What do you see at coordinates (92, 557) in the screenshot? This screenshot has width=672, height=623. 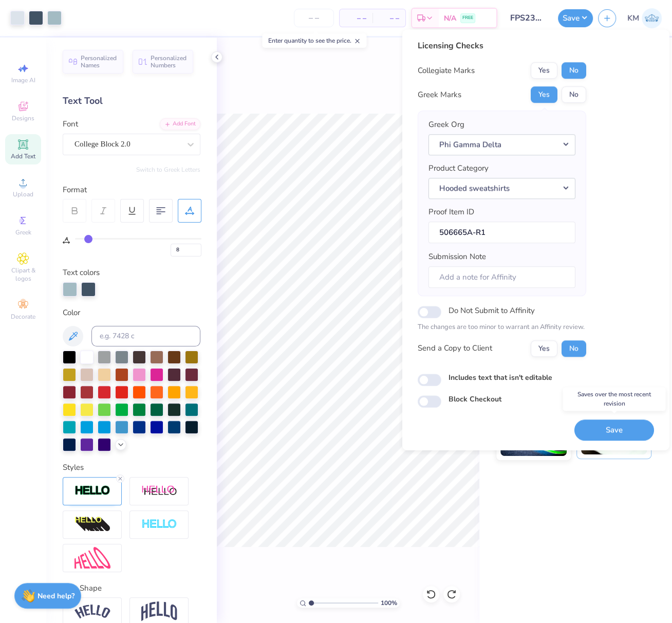 I see `img: Free Distort` at bounding box center [92, 557].